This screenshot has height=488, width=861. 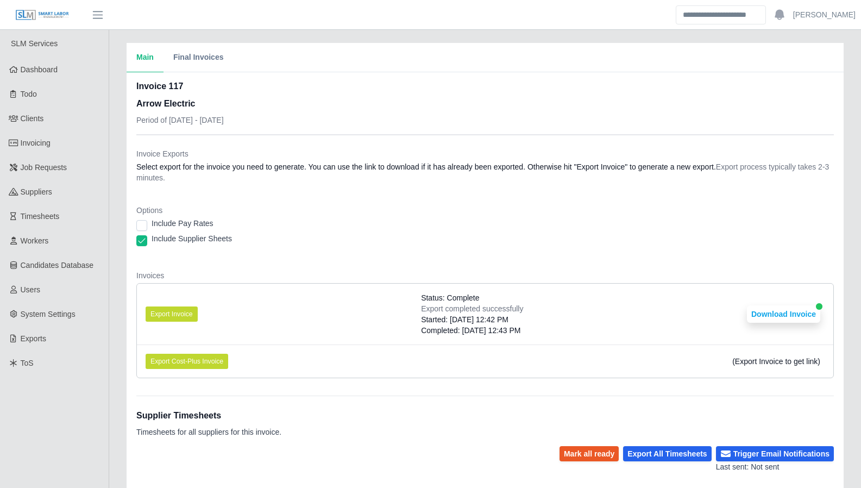 I want to click on span: Candidates Database, so click(x=57, y=265).